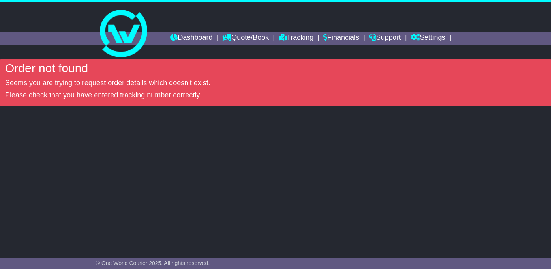 The image size is (551, 269). I want to click on p: Seems you are trying to request order details which doesn't exist., so click(276, 83).